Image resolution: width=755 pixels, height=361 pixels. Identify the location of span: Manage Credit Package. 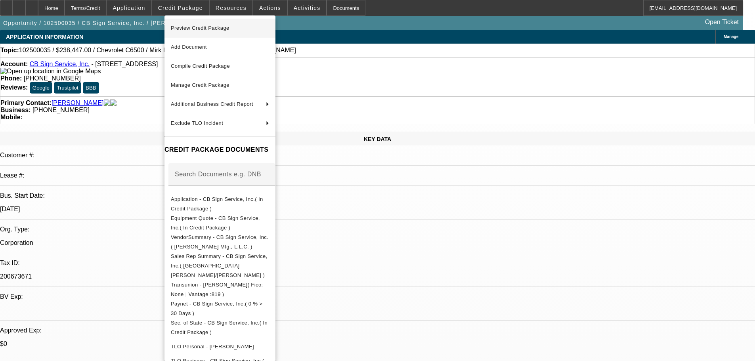
(200, 85).